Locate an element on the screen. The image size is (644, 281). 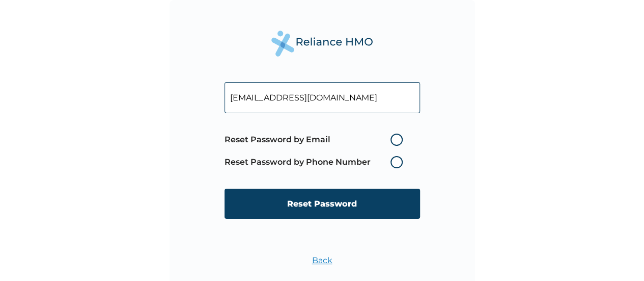
label: Reset Password by Phone Number is located at coordinates (316, 162).